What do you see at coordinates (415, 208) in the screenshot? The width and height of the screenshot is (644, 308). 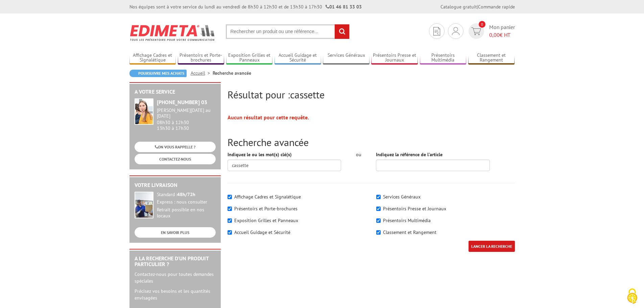 I see `label: Présentoirs Presse et Journaux` at bounding box center [415, 208].